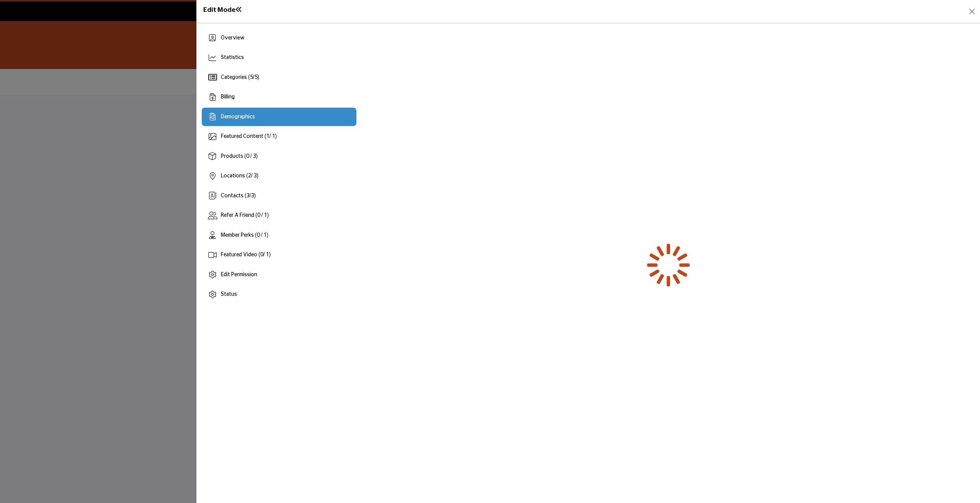 This screenshot has height=503, width=980. Describe the element at coordinates (244, 235) in the screenshot. I see `span: Member Perks (0 / 1)` at that location.